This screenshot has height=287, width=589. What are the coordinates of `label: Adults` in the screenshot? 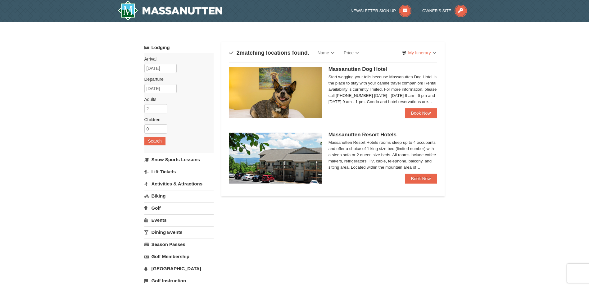 It's located at (177, 99).